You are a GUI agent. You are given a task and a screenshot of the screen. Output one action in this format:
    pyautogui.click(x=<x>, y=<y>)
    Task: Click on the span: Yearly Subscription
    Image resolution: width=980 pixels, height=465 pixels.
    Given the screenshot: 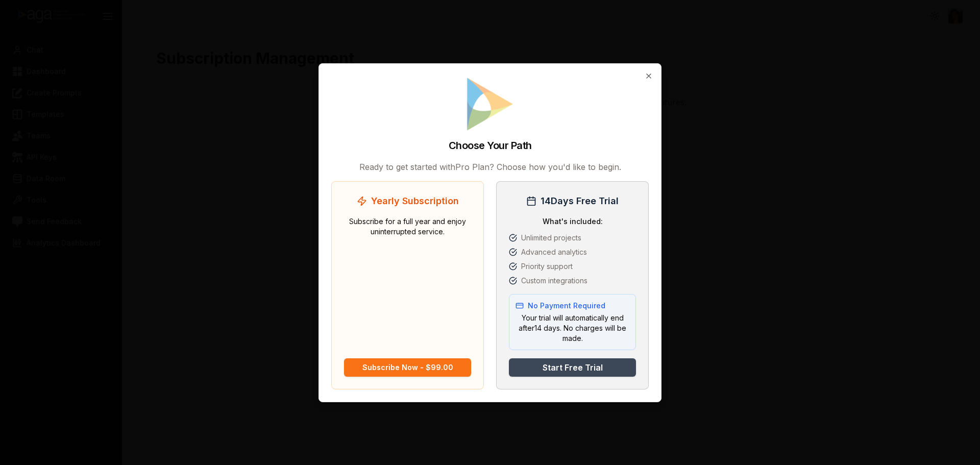 What is the action you would take?
    pyautogui.click(x=415, y=201)
    